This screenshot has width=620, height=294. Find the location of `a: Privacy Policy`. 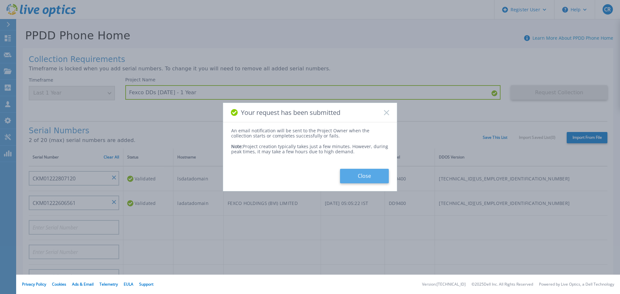

a: Privacy Policy is located at coordinates (34, 284).